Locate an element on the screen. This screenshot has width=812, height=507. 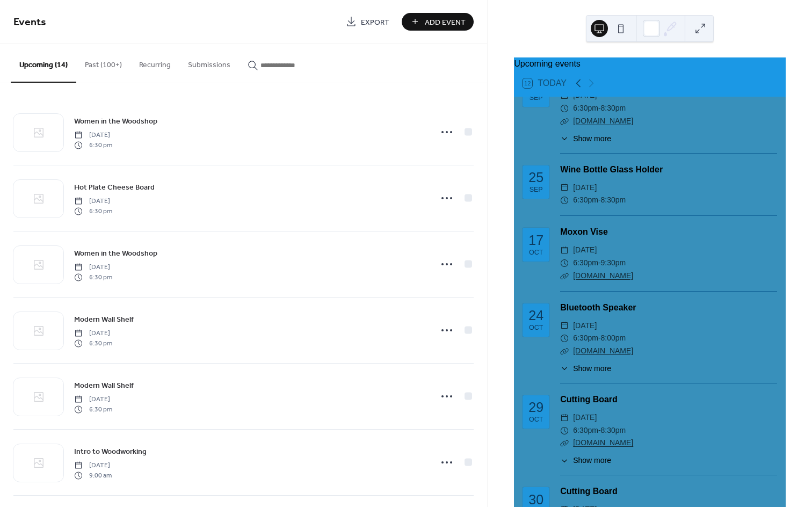
button: Past (100+) is located at coordinates (103, 62).